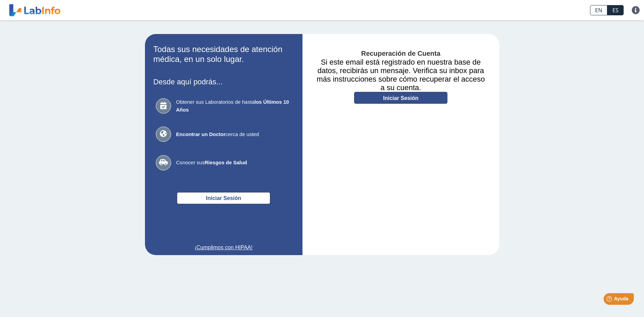 This screenshot has height=317, width=644. What do you see at coordinates (401, 75) in the screenshot?
I see `h3: Si este email está registrado en nuestra base de datos, recibirás un mensaje. Verifica su inbox p...` at bounding box center [401, 75].